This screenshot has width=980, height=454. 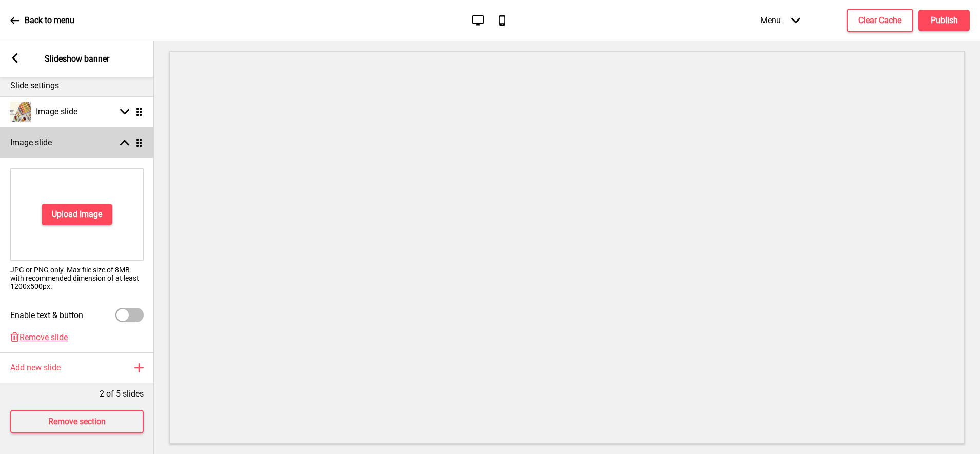 What do you see at coordinates (77, 86) in the screenshot?
I see `p: Slide settings` at bounding box center [77, 86].